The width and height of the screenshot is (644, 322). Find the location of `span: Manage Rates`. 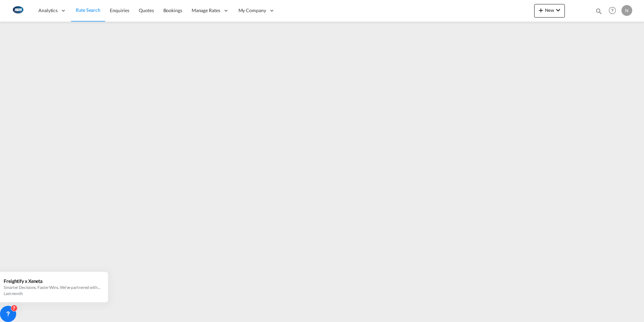

span: Manage Rates is located at coordinates (206, 10).